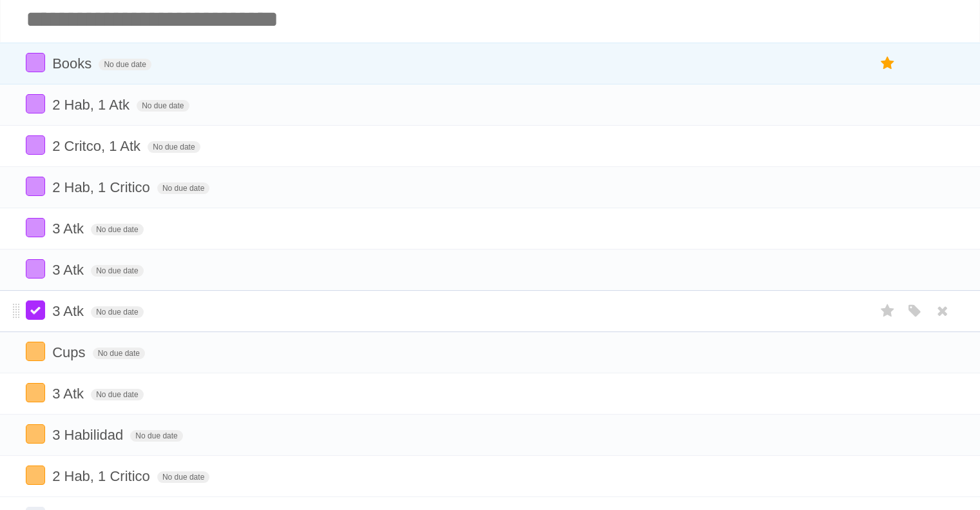  What do you see at coordinates (98, 146) in the screenshot?
I see `span: 2 Critco, 1 Atk` at bounding box center [98, 146].